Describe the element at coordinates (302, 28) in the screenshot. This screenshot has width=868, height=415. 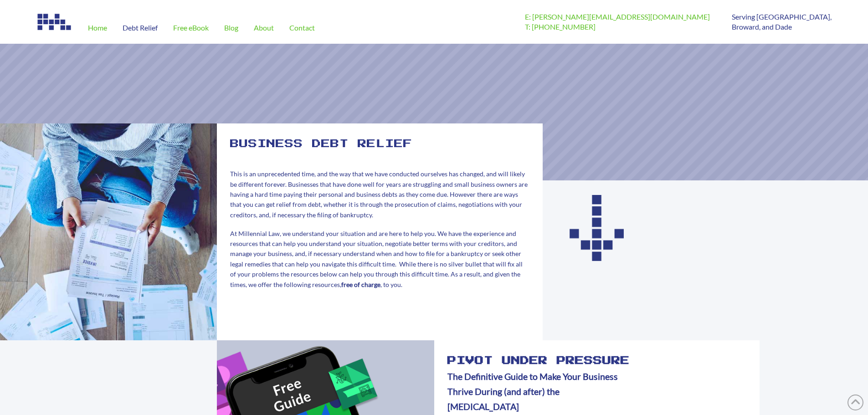
I see `span: Contact` at that location.